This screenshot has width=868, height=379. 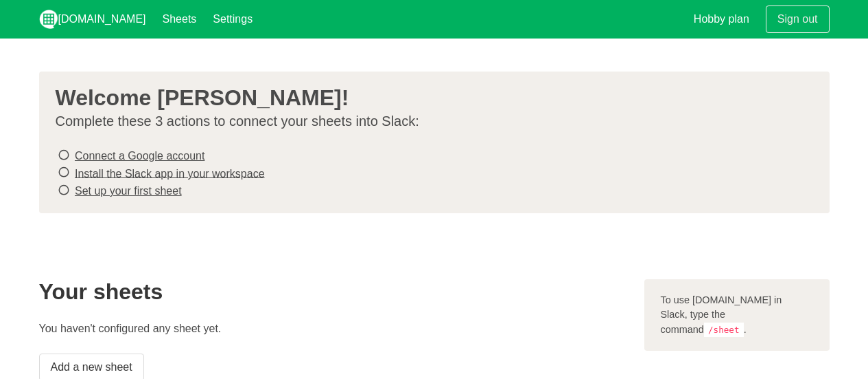 What do you see at coordinates (333, 291) in the screenshot?
I see `h2: Your sheets` at bounding box center [333, 291].